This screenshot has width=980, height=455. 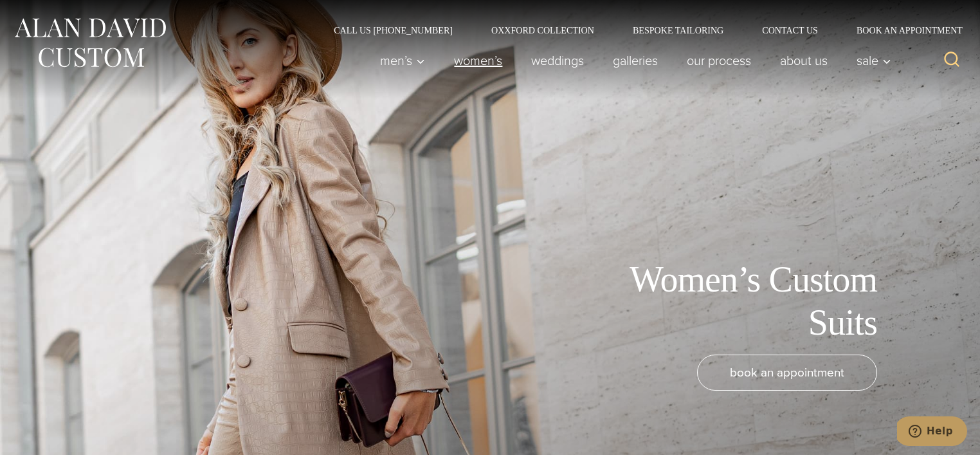 I want to click on a: Book an Appointment, so click(x=902, y=30).